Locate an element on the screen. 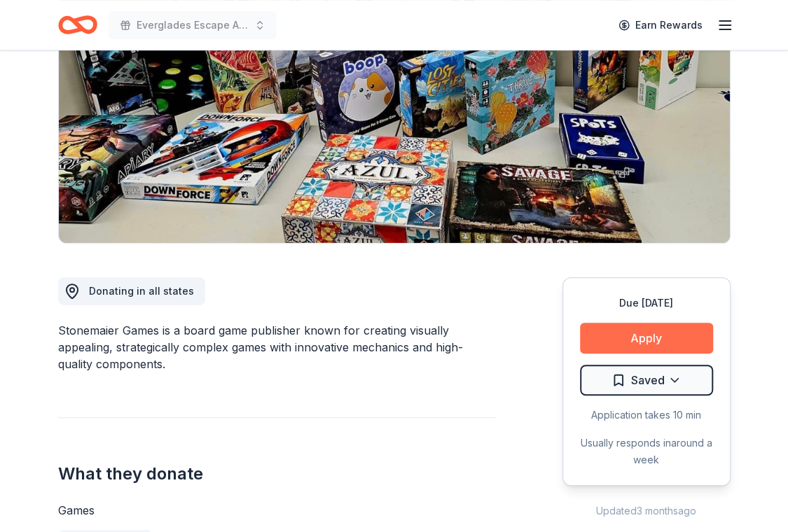 The height and width of the screenshot is (532, 788). span: Saved is located at coordinates (648, 380).